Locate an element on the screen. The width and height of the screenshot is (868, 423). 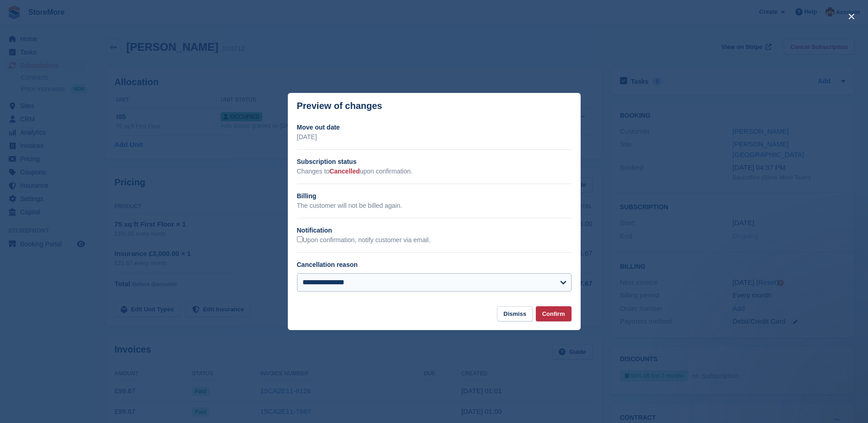
button: close is located at coordinates (851, 16).